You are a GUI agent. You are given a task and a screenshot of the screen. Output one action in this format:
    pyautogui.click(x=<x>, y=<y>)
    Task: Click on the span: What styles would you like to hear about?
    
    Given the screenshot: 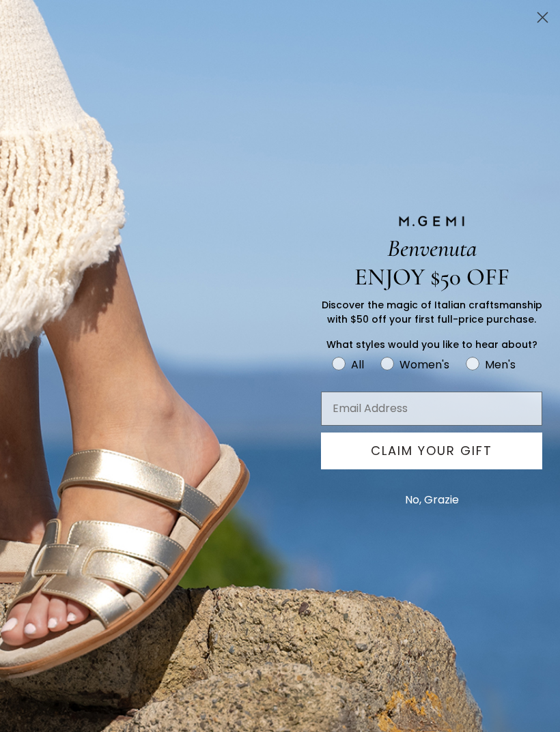 What is the action you would take?
    pyautogui.click(x=431, y=345)
    